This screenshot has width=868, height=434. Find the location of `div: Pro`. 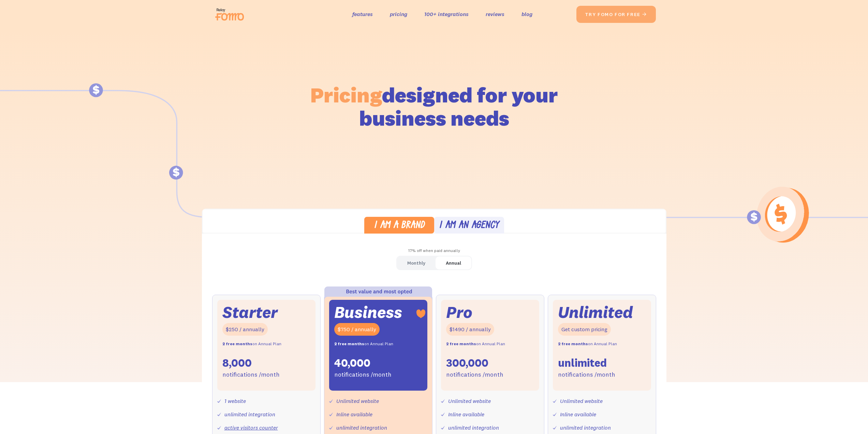

div: Pro is located at coordinates (459, 312).